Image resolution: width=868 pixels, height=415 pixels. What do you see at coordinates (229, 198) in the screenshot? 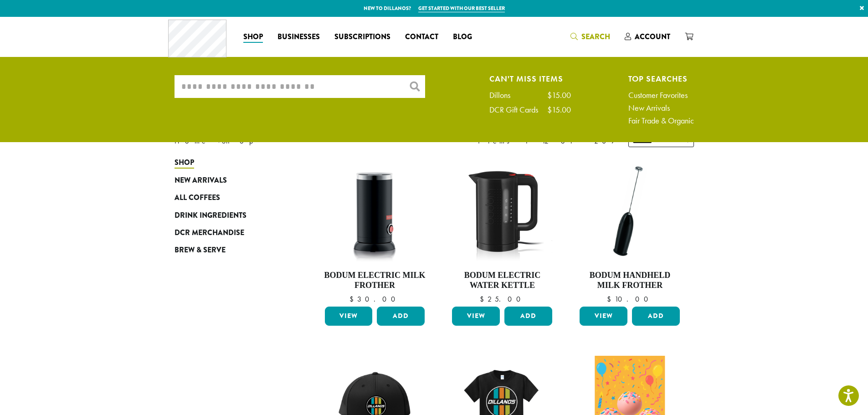
I see `a: All Coffees` at bounding box center [229, 198].